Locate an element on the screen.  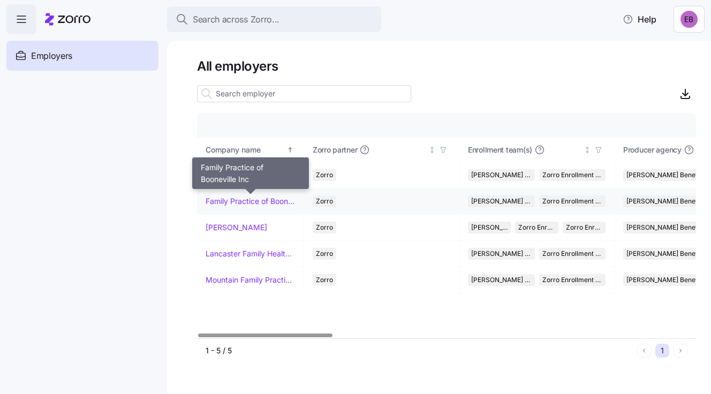
button: 1 is located at coordinates (663, 351).